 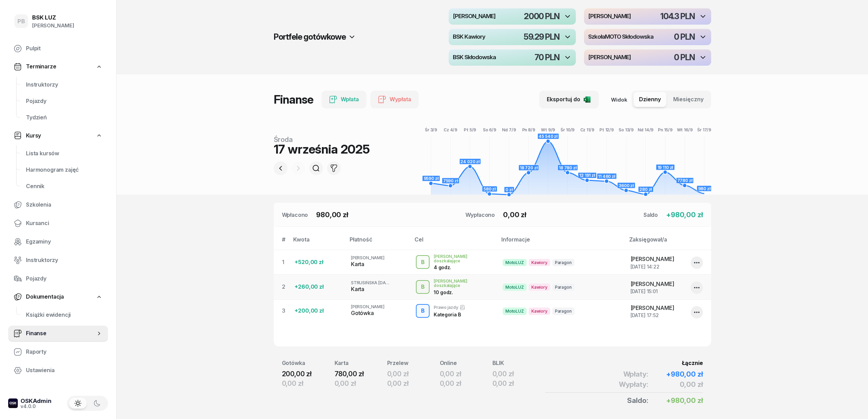 What do you see at coordinates (58, 261) in the screenshot?
I see `a: Instruktorzy` at bounding box center [58, 261].